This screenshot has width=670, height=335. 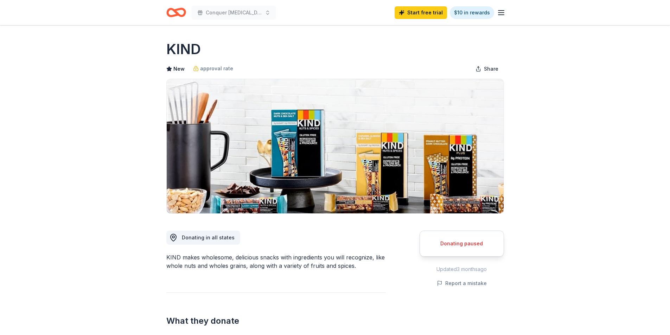 I want to click on a: Home, so click(x=176, y=12).